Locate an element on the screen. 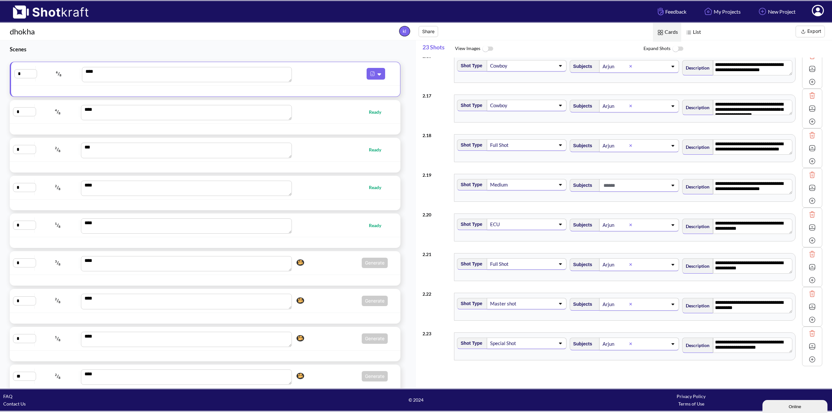 The height and width of the screenshot is (413, 832). span: Feedback is located at coordinates (671, 11).